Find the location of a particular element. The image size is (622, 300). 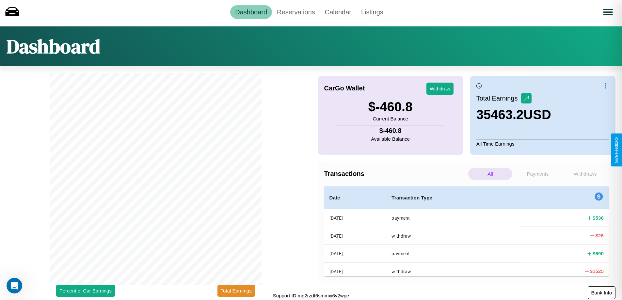

div: Give Feedback is located at coordinates (616, 150).